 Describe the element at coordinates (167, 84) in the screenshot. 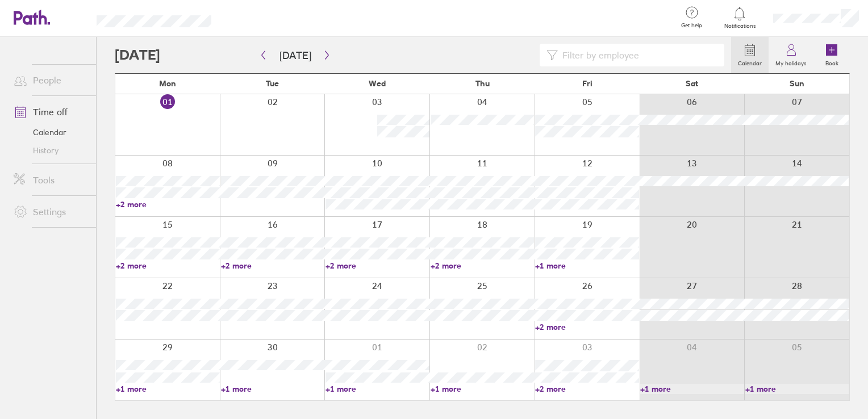

I see `span: Mon` at that location.